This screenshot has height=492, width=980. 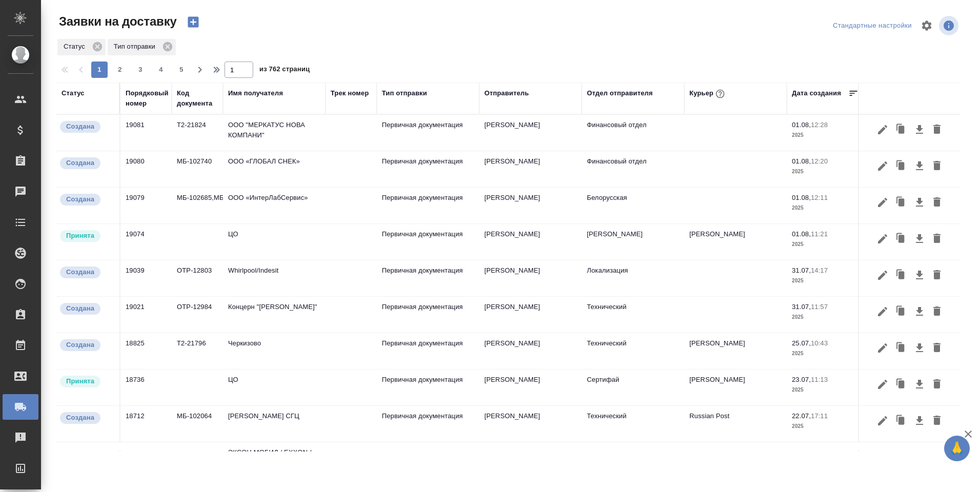 What do you see at coordinates (146, 169) in the screenshot?
I see `td: 19080` at bounding box center [146, 169].